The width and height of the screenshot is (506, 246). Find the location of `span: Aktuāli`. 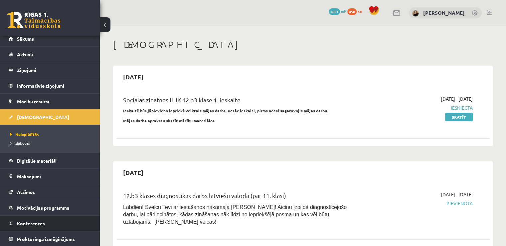

span: Aktuāli is located at coordinates (25, 54).